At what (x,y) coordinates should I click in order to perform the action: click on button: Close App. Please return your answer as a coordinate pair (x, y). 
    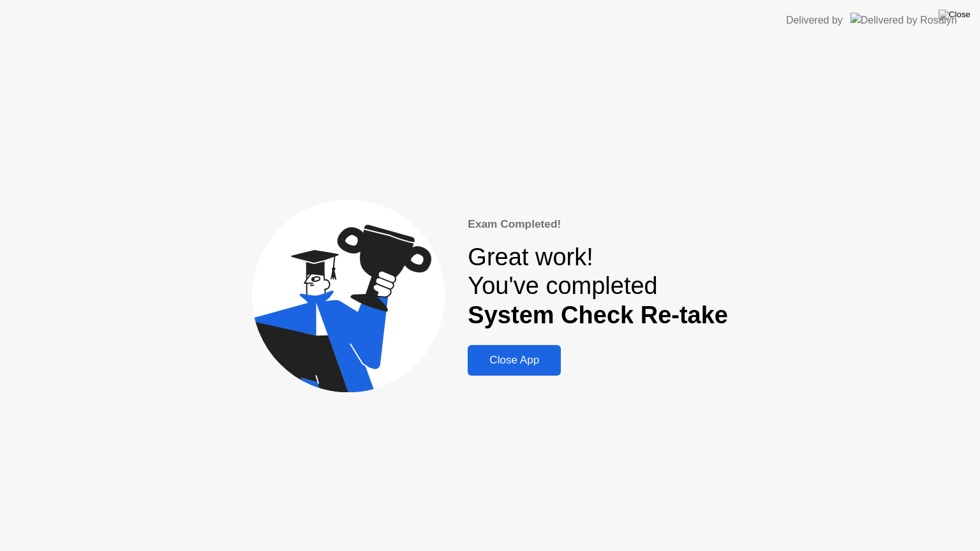
    Looking at the image, I should click on (515, 361).